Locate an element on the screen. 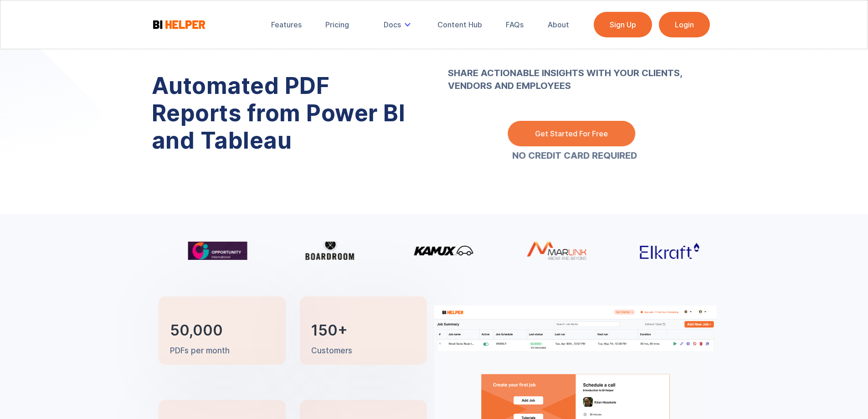  a: Content Hub is located at coordinates (460, 24).